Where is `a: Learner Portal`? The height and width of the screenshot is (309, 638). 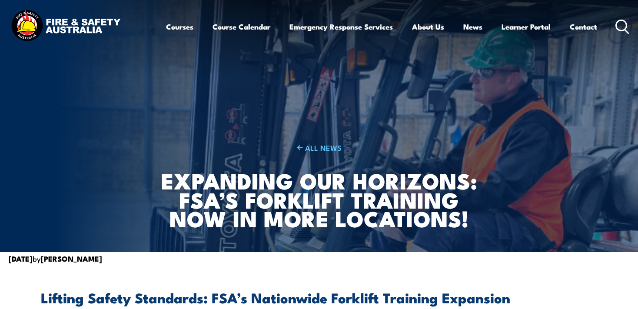 a: Learner Portal is located at coordinates (526, 27).